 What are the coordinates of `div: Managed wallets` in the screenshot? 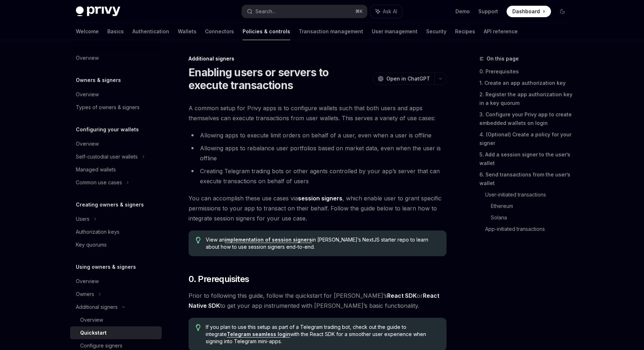 It's located at (96, 170).